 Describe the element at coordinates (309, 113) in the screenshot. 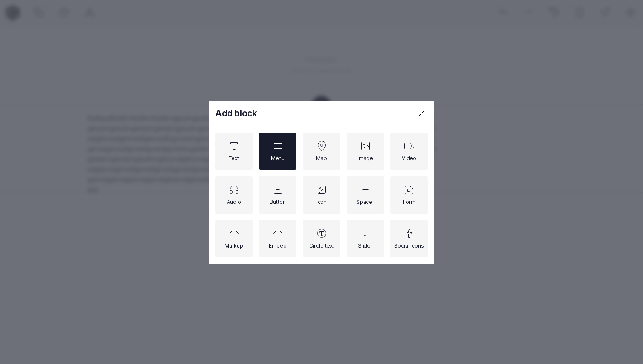

I see `h3: Add block` at that location.